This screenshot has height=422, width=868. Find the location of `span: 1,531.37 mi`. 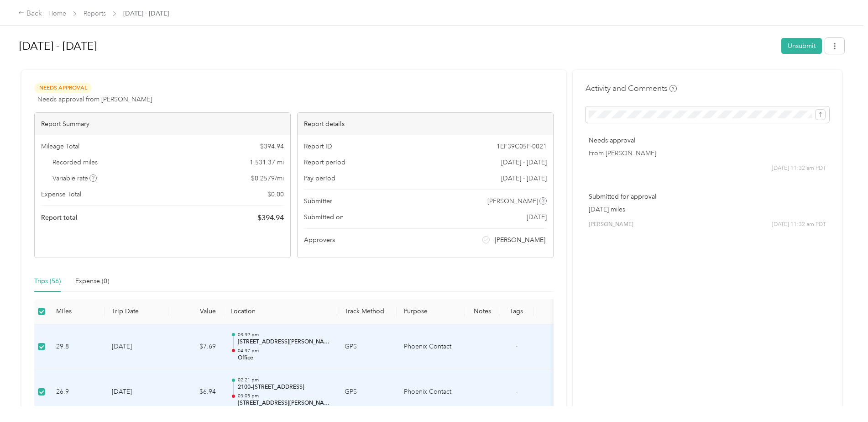

span: 1,531.37 mi is located at coordinates (267, 162).